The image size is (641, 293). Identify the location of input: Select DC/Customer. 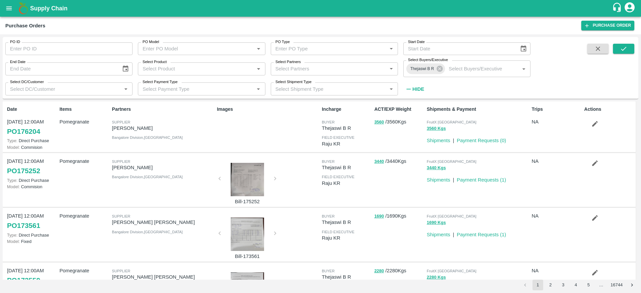
(63, 89).